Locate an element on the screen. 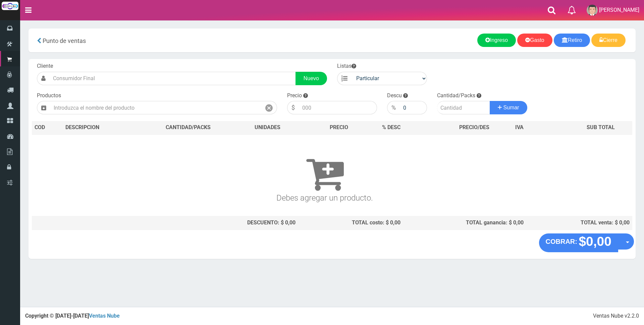 The height and width of the screenshot is (325, 644). a: Retiro is located at coordinates (572, 40).